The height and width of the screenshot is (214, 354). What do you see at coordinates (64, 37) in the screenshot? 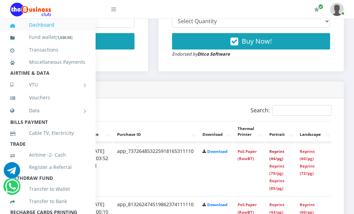
I see `b: 1,630.55` at bounding box center [64, 37].